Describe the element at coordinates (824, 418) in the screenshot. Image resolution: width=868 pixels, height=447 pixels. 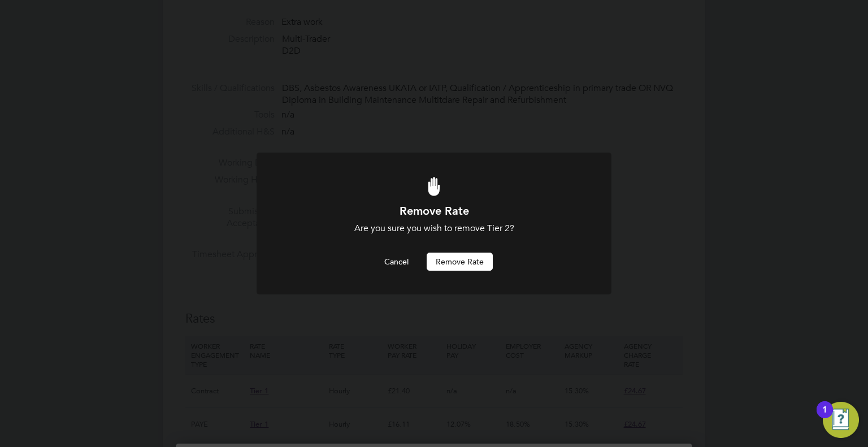
I see `div: 1` at that location.